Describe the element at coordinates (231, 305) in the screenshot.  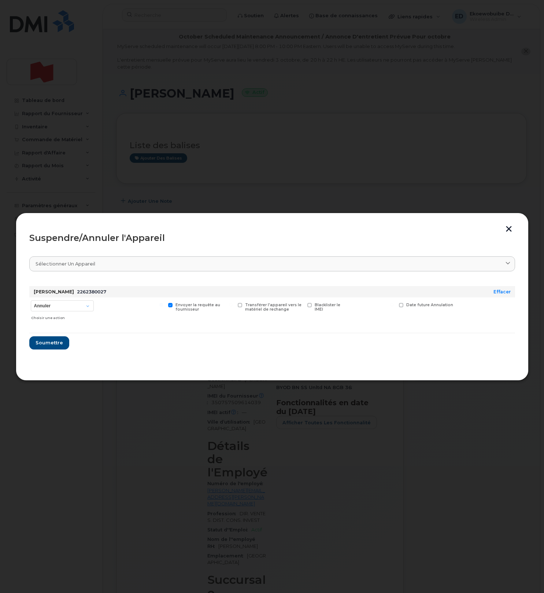
I see `input: Transférer l'appareil vers le matériel de rechange` at that location.